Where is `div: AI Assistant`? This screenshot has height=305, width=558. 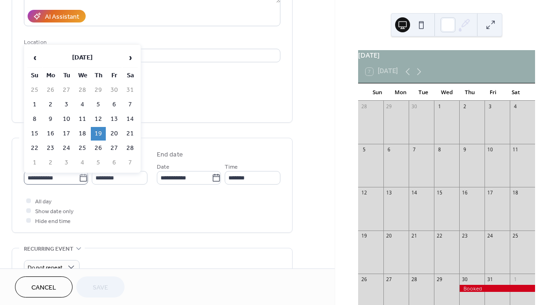
div: AI Assistant is located at coordinates (62, 17).